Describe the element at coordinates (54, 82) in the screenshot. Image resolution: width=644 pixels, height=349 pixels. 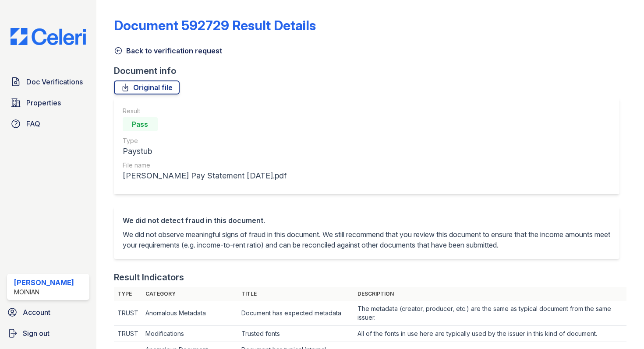
I see `span: Doc Verifications` at that location.